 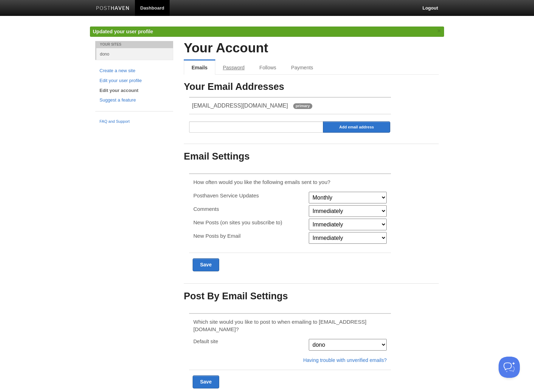 What do you see at coordinates (233, 67) in the screenshot?
I see `a: Password` at bounding box center [233, 67].